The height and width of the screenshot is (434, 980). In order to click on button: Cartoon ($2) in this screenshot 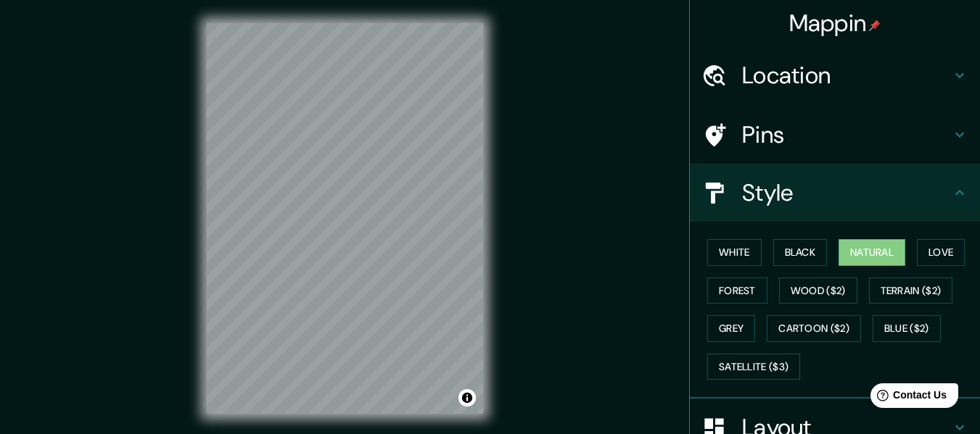, I will do `click(813, 328)`.